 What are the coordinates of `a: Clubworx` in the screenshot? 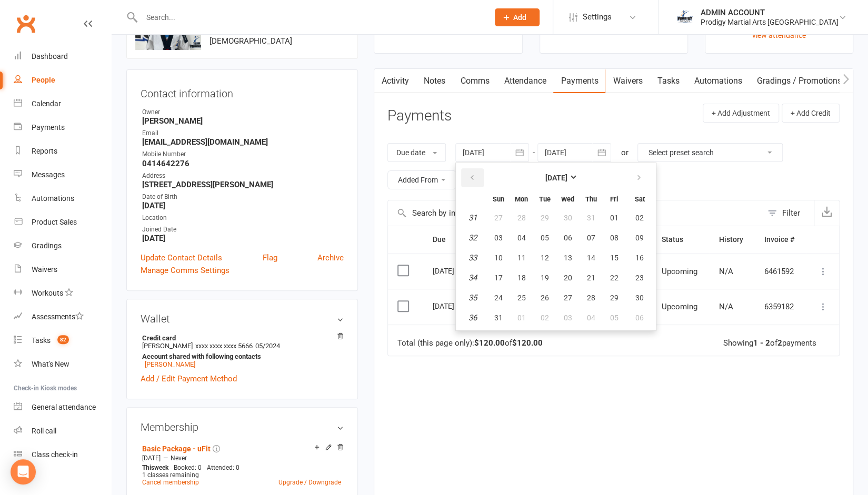 It's located at (26, 23).